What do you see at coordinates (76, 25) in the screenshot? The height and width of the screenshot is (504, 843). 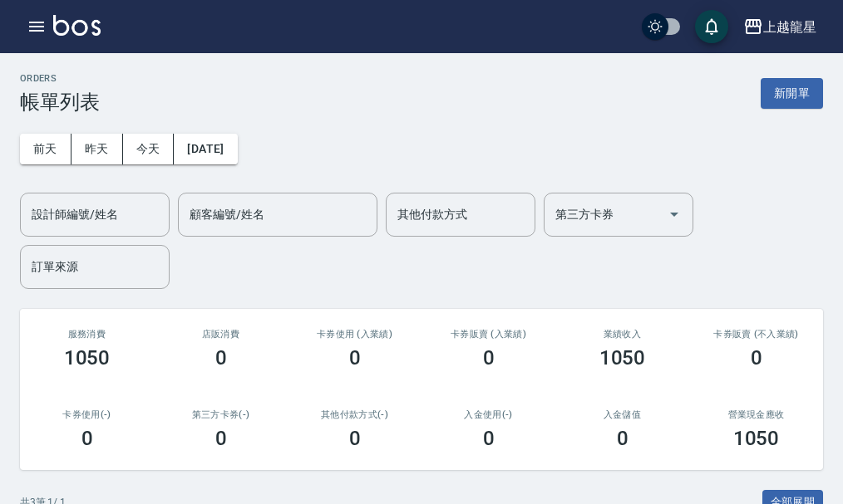 I see `img: Logo` at bounding box center [76, 25].